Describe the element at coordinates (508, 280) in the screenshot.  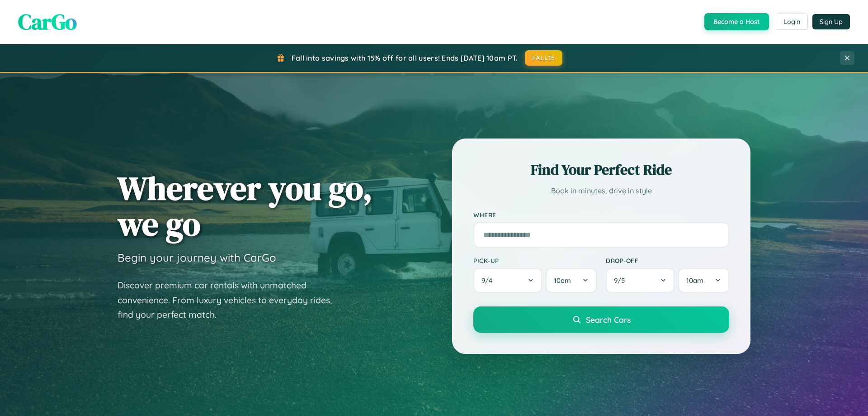
I see `button: 9/4` at that location.